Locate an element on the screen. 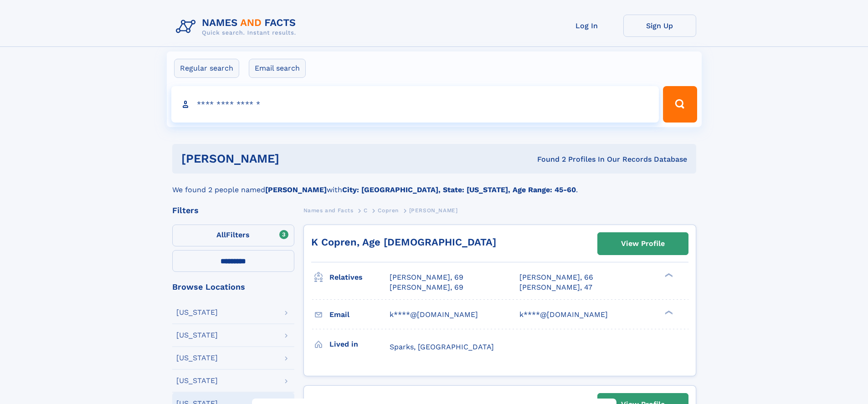 The width and height of the screenshot is (868, 404). input: search input is located at coordinates (415, 104).